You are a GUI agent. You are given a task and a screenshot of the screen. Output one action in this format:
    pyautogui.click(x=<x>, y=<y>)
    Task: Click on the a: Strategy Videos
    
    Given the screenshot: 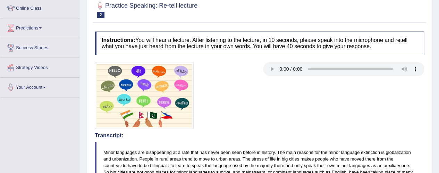 What is the action you would take?
    pyautogui.click(x=40, y=67)
    